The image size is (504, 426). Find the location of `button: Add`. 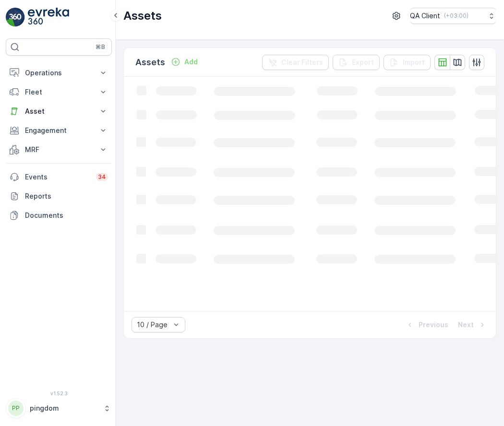

button: Add is located at coordinates (185, 62).